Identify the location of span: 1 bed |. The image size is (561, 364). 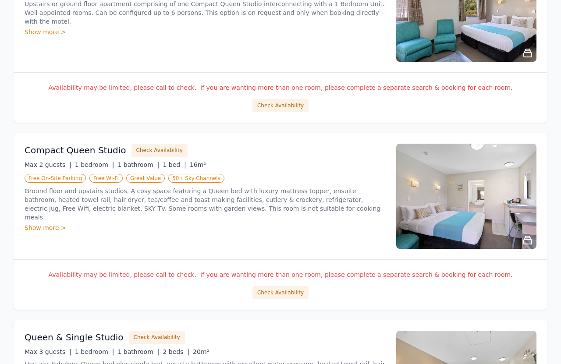
(174, 165).